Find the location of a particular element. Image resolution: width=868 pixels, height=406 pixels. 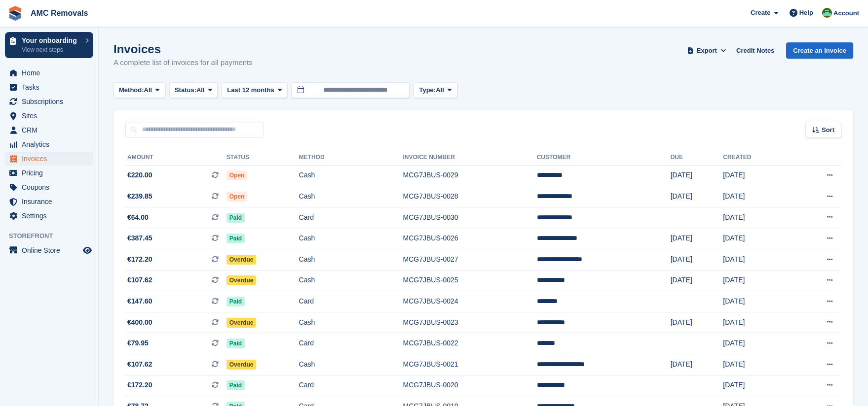

td: MCG7JBUS-0028 is located at coordinates (470, 197).